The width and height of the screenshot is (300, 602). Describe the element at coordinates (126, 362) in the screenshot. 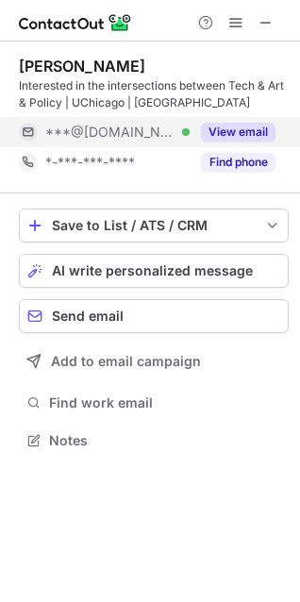

I see `span: Add to email campaign` at that location.